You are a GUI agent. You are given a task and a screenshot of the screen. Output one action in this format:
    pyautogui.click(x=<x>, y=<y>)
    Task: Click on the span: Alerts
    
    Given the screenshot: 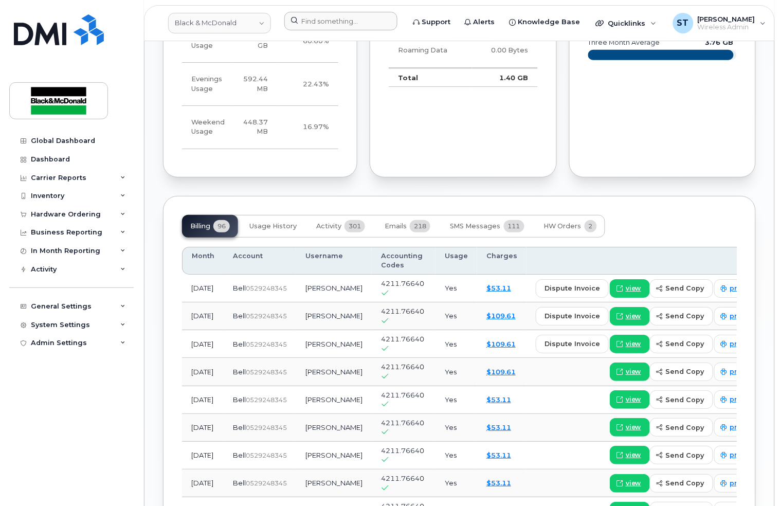 What is the action you would take?
    pyautogui.click(x=484, y=22)
    